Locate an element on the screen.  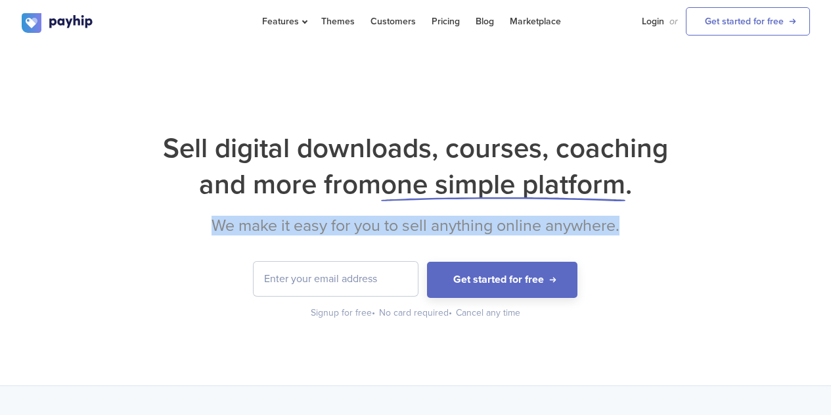
div: Cancel any time is located at coordinates (488, 313).